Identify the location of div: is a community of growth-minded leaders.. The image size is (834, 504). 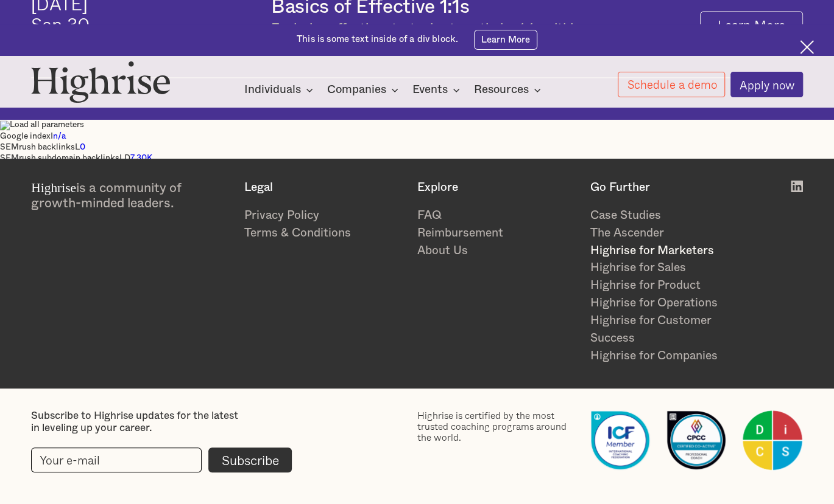
(131, 196).